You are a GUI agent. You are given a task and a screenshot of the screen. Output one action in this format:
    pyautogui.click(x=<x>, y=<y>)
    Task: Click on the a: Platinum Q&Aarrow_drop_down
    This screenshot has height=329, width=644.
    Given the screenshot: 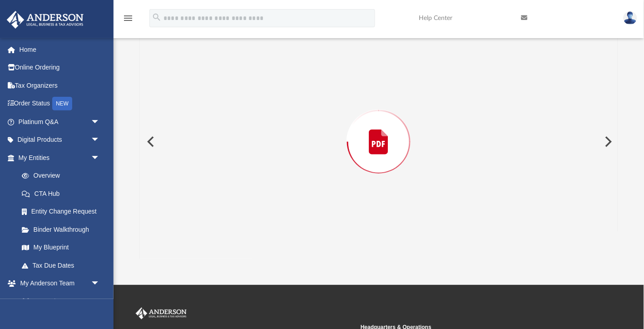 What is the action you would take?
    pyautogui.click(x=60, y=122)
    